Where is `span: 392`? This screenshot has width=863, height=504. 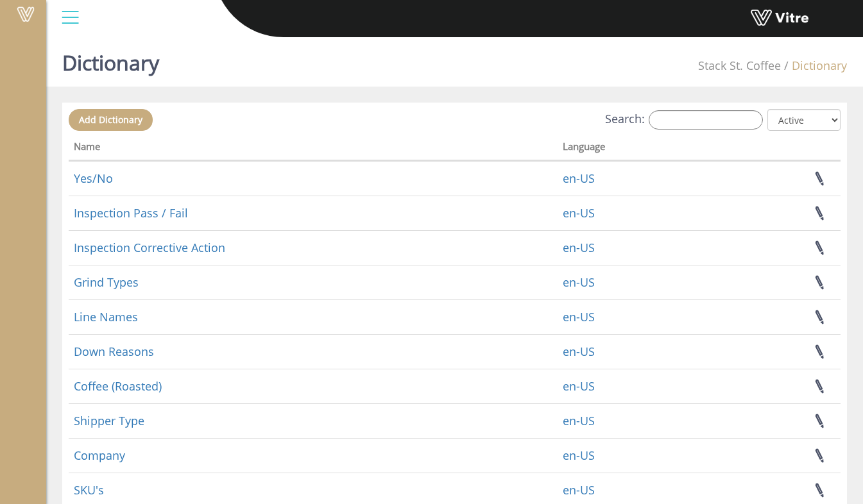 span: 392 is located at coordinates (740, 65).